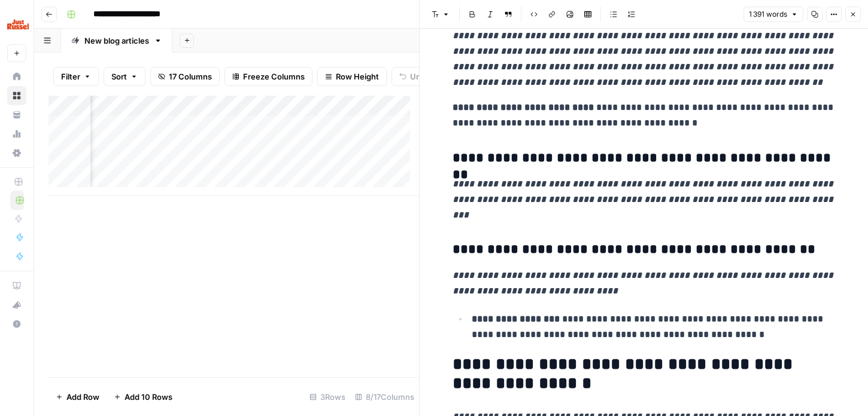  What do you see at coordinates (17, 96) in the screenshot?
I see `a: Browse` at bounding box center [17, 96].